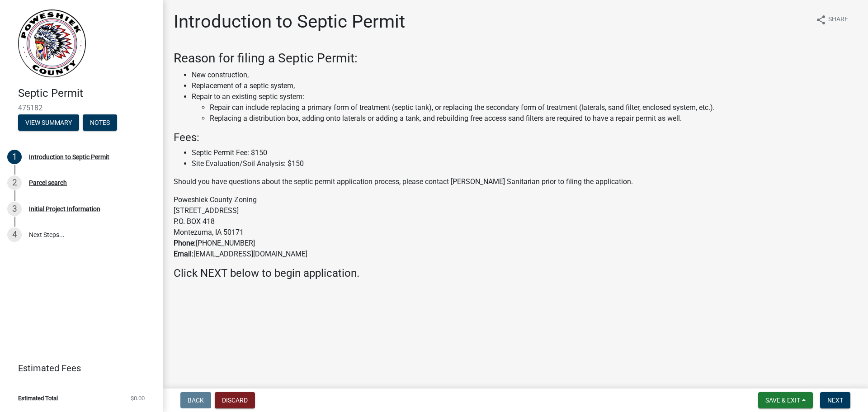 This screenshot has width=868, height=412. I want to click on span: Share, so click(838, 20).